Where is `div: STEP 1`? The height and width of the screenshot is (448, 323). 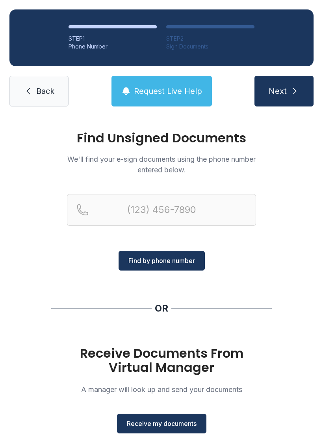 div: STEP 1 is located at coordinates (113, 39).